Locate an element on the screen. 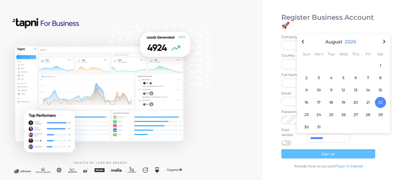 This screenshot has width=394, height=180. button: 7 is located at coordinates (368, 78).